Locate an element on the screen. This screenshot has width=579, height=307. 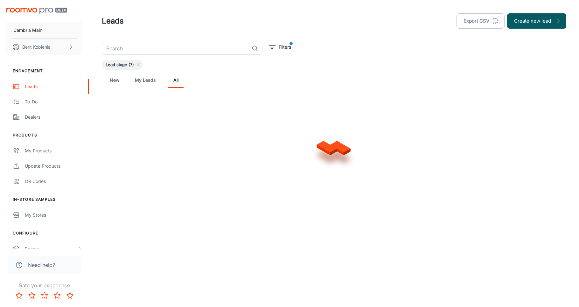
div: Lead stage (7) is located at coordinates (122, 65).